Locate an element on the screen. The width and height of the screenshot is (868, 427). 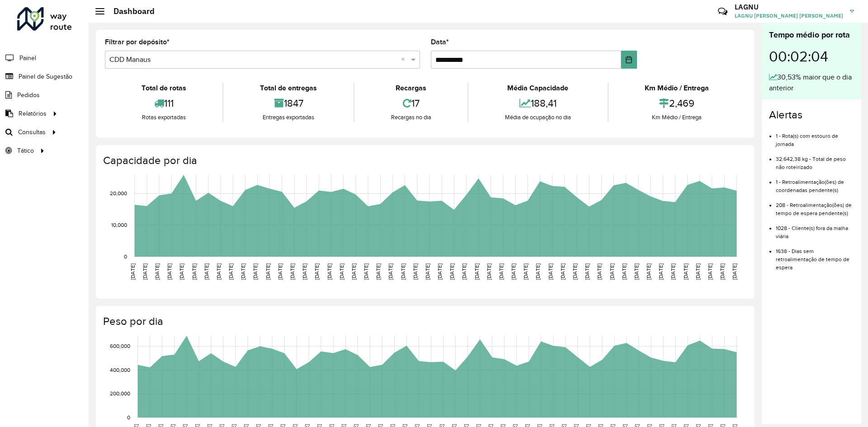
li: 32.642,38 kg - Total de peso não roteirizado is located at coordinates (815, 160).